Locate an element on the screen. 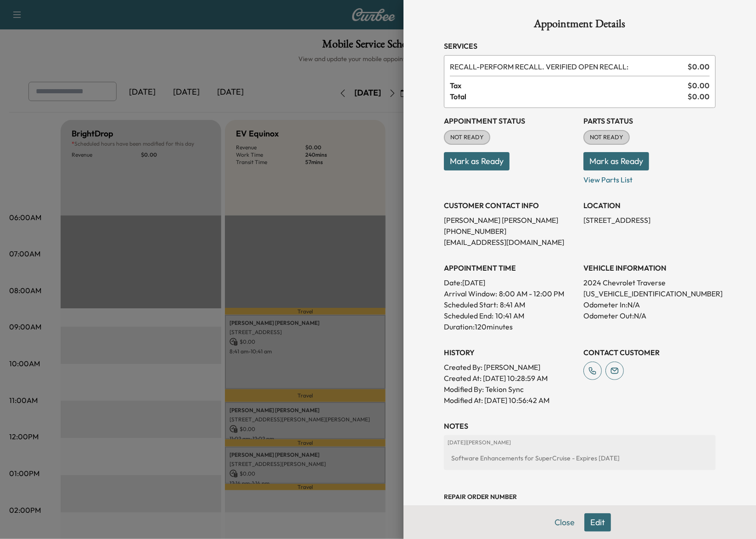 The image size is (756, 539). h1: Appointment Details is located at coordinates (580, 26).